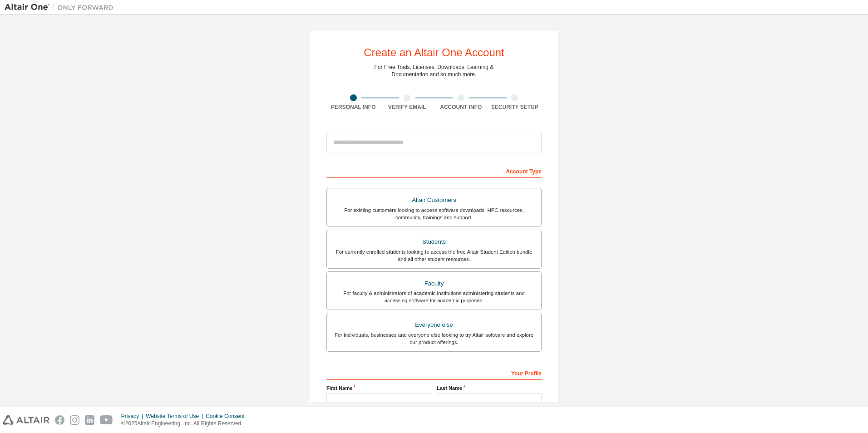 The image size is (868, 433). What do you see at coordinates (434, 214) in the screenshot?
I see `div: For existing customers looking to access software downloads, HPC resources, community, trainings ...` at bounding box center [434, 214].